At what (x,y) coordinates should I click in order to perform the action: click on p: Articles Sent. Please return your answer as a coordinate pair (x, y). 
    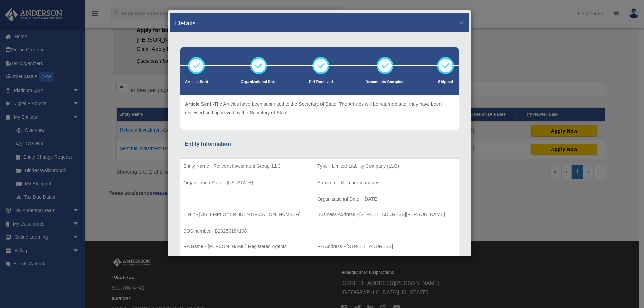
    Looking at the image, I should click on (196, 82).